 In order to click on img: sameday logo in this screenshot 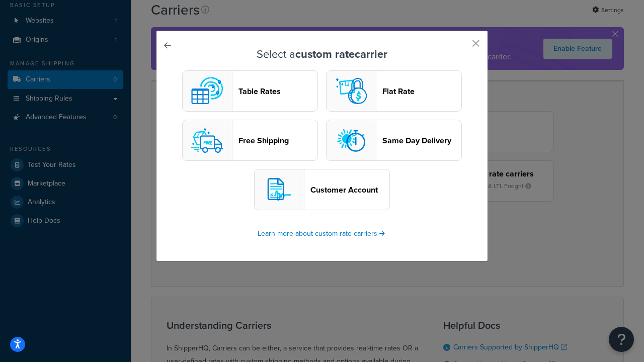, I will do `click(351, 141)`.